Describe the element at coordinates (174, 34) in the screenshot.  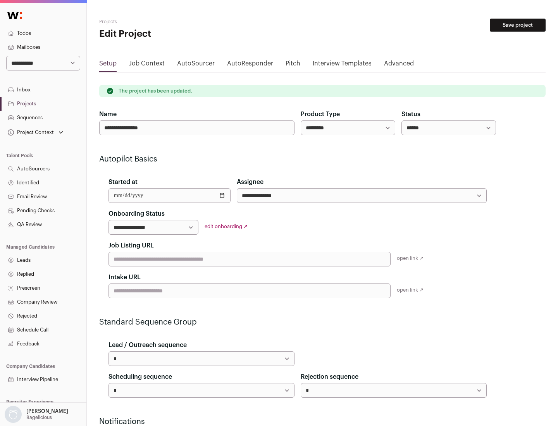
I see `h1: Edit Project` at that location.